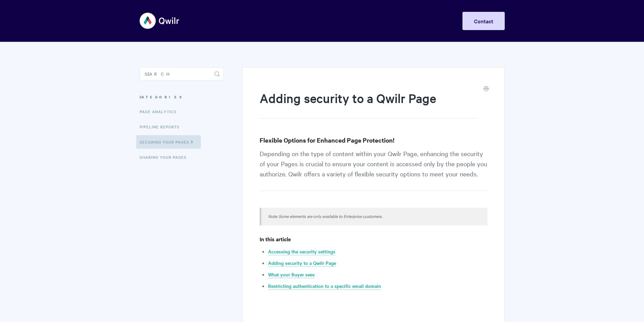  I want to click on em: Note: Some elements are only available to Enterprise customers., so click(325, 216).